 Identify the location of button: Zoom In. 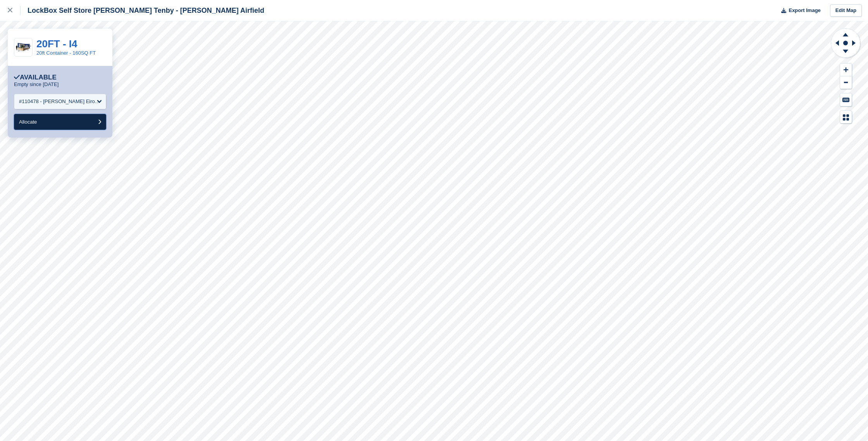
(846, 70).